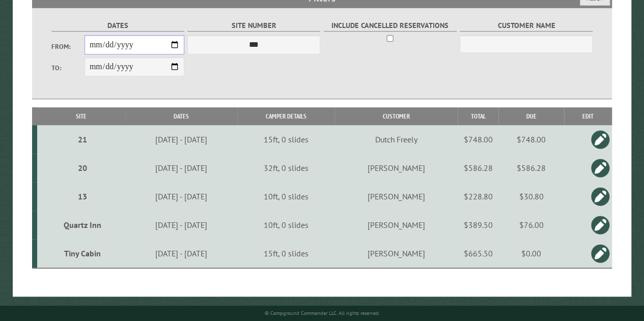 This screenshot has height=321, width=644. I want to click on th: Dates, so click(181, 116).